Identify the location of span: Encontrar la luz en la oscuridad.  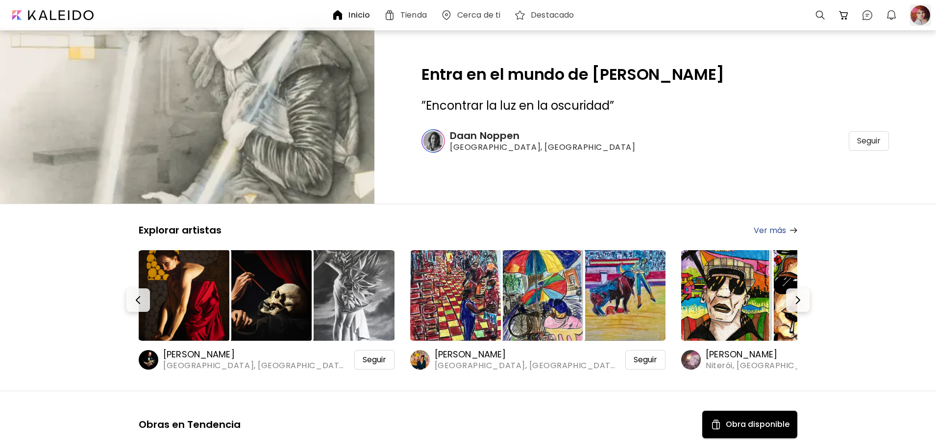
(517, 105).